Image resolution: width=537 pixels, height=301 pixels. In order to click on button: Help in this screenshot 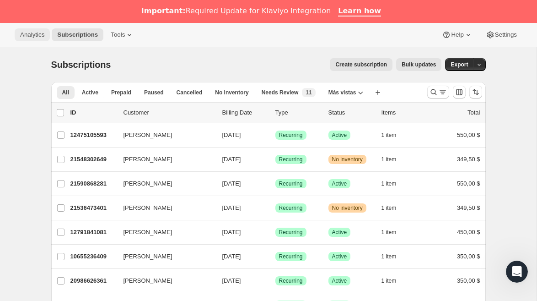, I will do `click(457, 35)`.